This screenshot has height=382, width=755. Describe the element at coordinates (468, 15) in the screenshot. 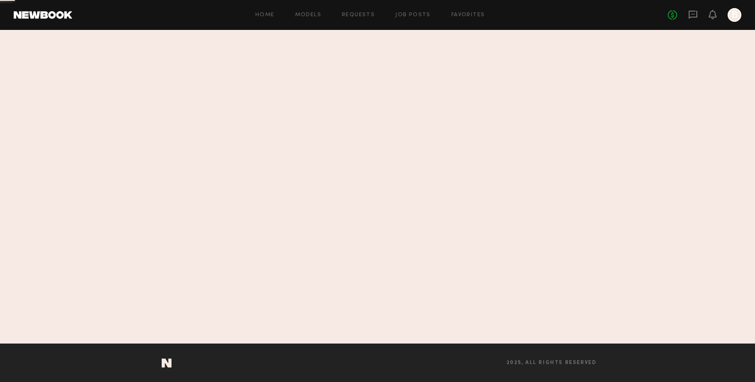

I see `a: Favorites` at that location.